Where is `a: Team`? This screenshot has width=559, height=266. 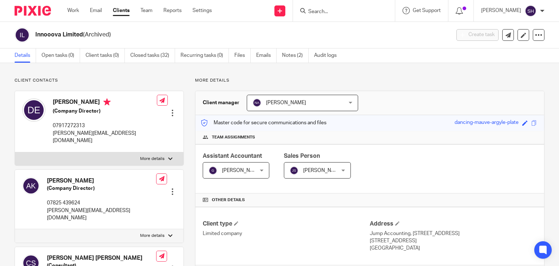
a: Team is located at coordinates (146, 11).